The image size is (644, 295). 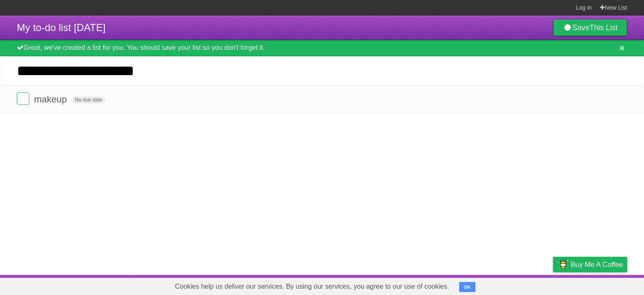 I want to click on a: Developers, so click(x=486, y=285).